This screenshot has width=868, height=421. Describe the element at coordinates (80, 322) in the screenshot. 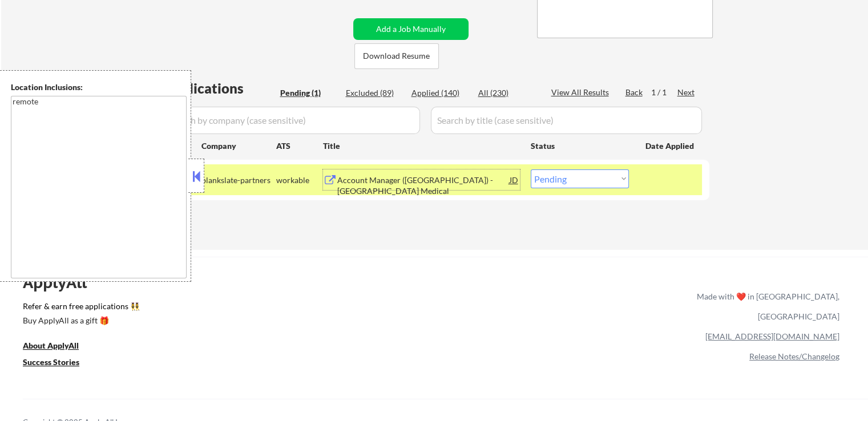

I see `a: Buy ApplyAll as a gift 🎁` at that location.